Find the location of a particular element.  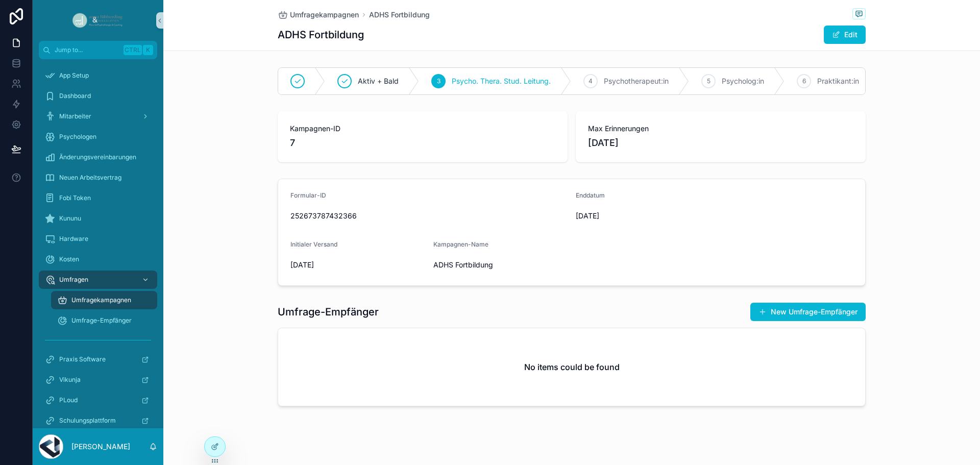

img: App logo is located at coordinates (97, 20).